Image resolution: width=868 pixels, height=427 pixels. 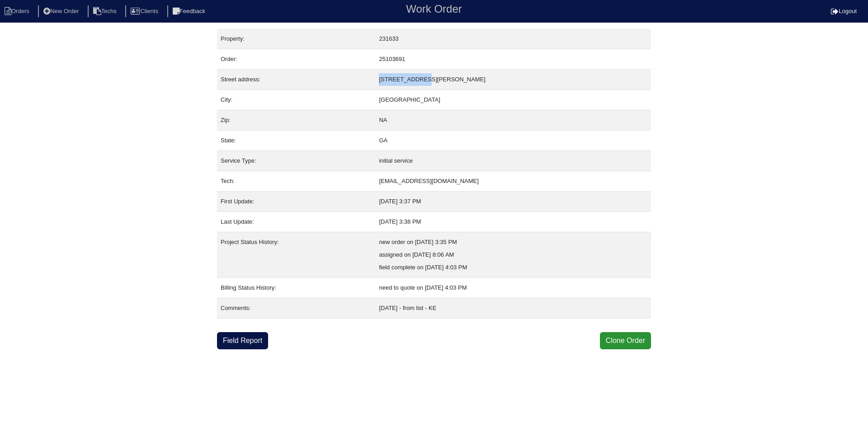 I want to click on td: First Update:, so click(x=296, y=201).